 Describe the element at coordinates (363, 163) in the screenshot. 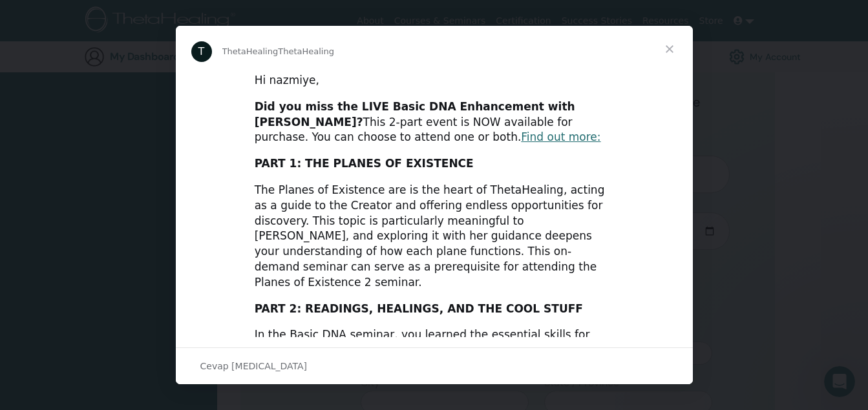

I see `b: PART 1: THE PLANES OF EXISTENCE` at that location.